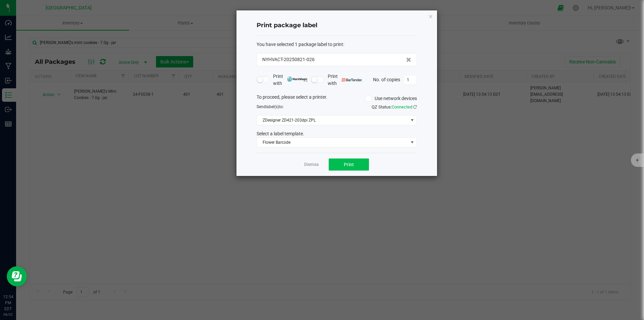  What do you see at coordinates (311, 164) in the screenshot?
I see `a: Dismiss` at bounding box center [311, 164].